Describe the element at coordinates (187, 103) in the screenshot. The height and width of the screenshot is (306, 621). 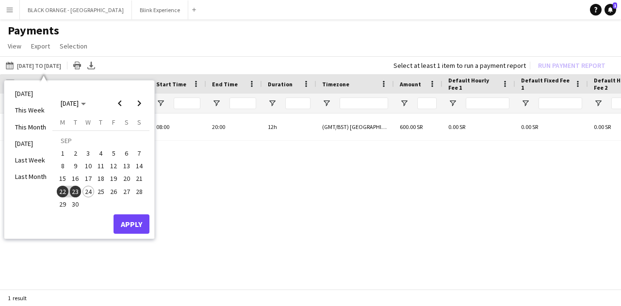
I see `input: Start Time Filter Input` at that location.